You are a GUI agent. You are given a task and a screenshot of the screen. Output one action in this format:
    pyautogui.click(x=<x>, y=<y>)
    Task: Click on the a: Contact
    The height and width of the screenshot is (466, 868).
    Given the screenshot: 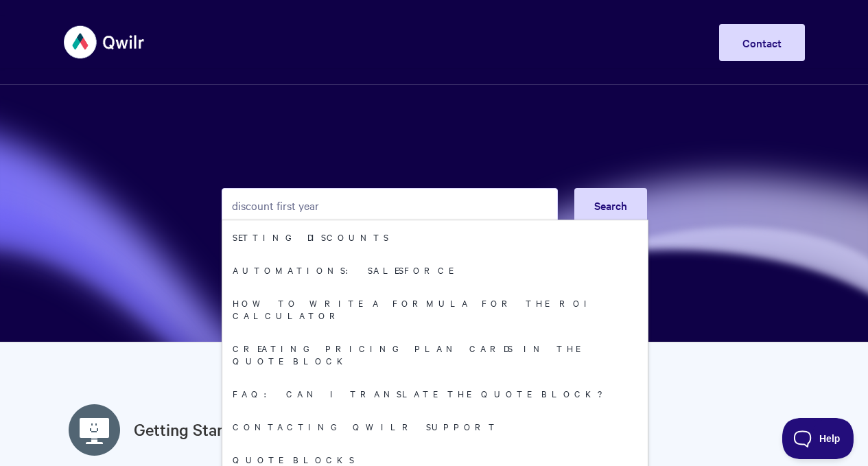 What is the action you would take?
    pyautogui.click(x=762, y=43)
    